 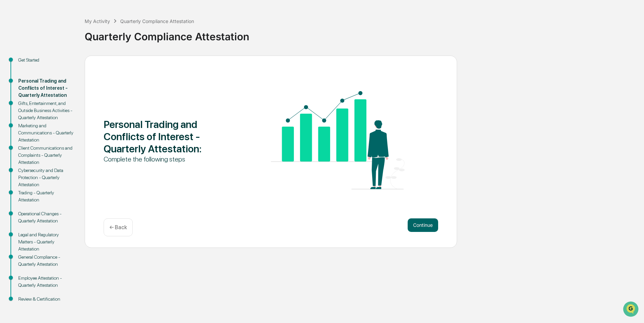 I want to click on a: 🖐️Preclearance, so click(x=25, y=89).